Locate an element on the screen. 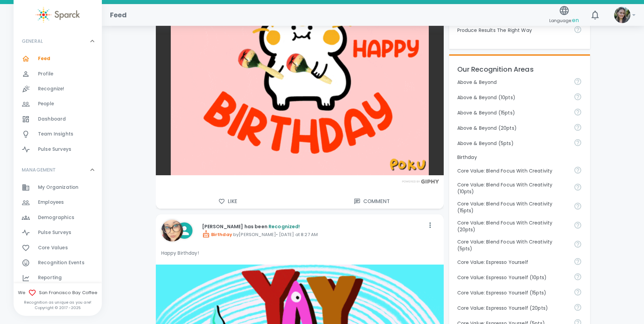 This screenshot has height=324, width=644. img: Picture of Favi Ruiz is located at coordinates (172, 230).